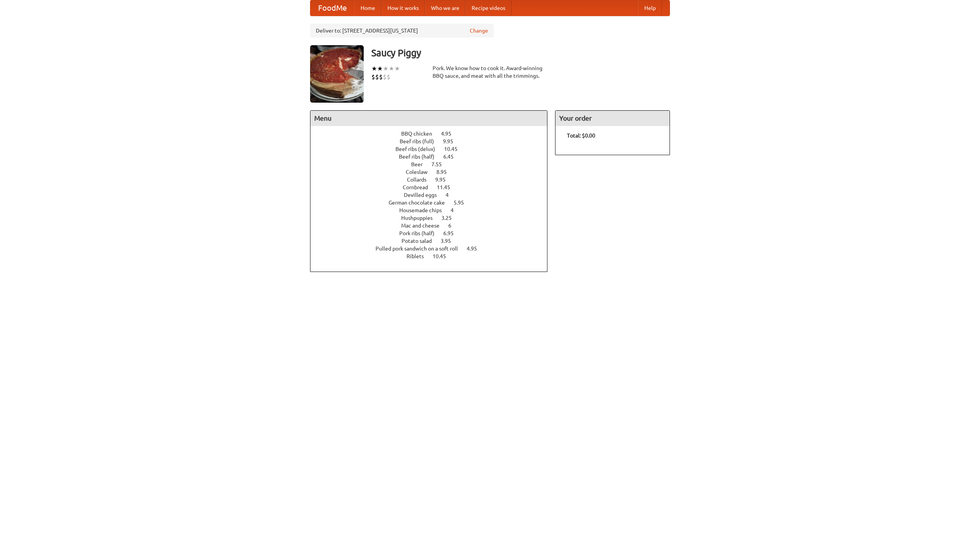 The height and width of the screenshot is (542, 980). Describe the element at coordinates (447, 187) in the screenshot. I see `span: 11.45` at that location.